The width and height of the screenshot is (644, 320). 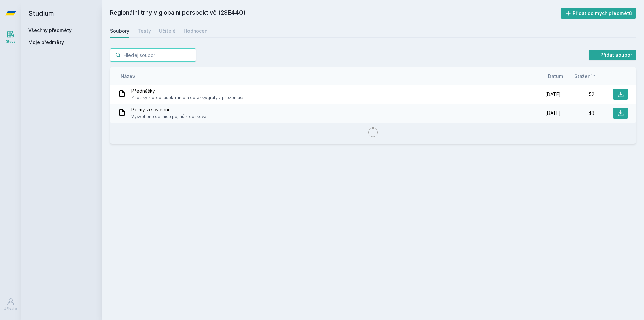 What do you see at coordinates (128, 76) in the screenshot?
I see `button: Název` at bounding box center [128, 76].